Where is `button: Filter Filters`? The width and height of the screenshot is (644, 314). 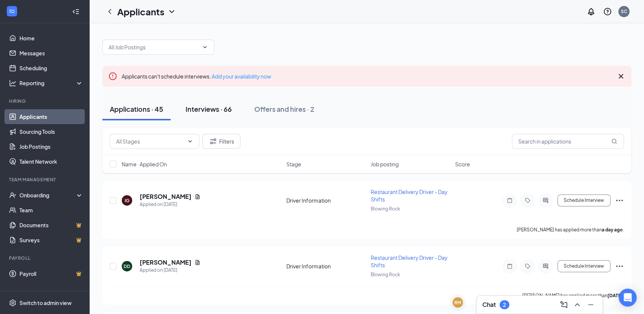
button: Filter Filters is located at coordinates (221, 141).